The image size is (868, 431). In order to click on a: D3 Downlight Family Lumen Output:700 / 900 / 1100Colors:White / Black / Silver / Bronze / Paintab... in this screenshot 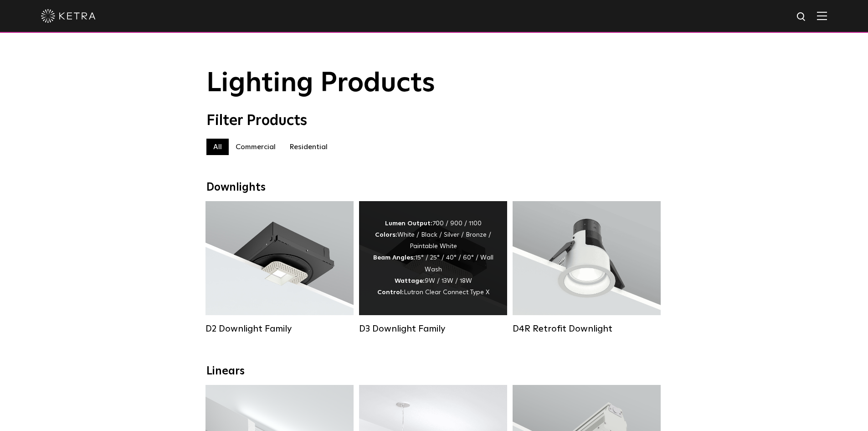, I will do `click(433, 267)`.